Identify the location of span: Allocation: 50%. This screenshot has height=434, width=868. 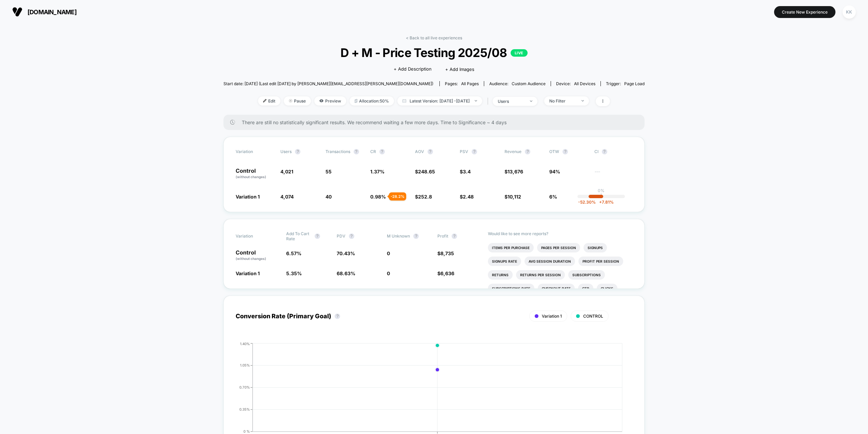
(372, 101).